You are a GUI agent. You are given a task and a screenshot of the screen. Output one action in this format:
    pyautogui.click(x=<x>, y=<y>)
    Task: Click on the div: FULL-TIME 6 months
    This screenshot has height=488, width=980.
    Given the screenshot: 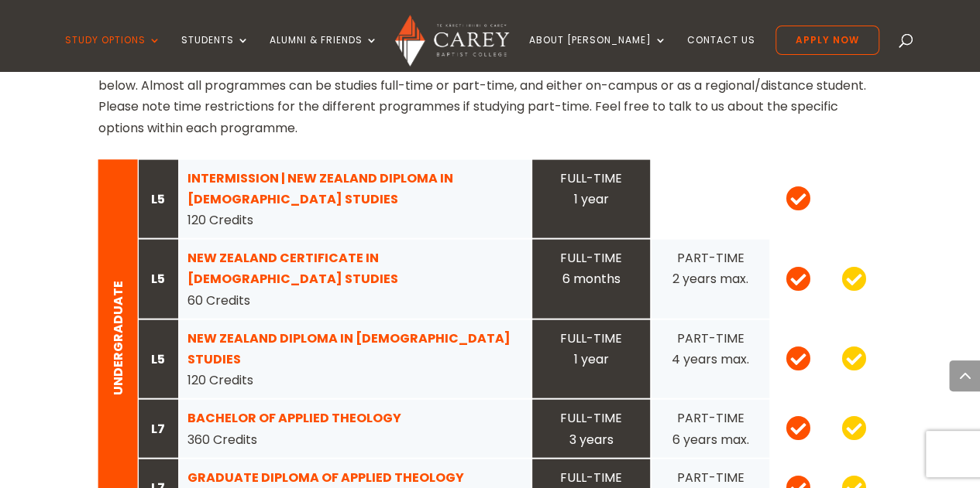 What is the action you would take?
    pyautogui.click(x=591, y=268)
    